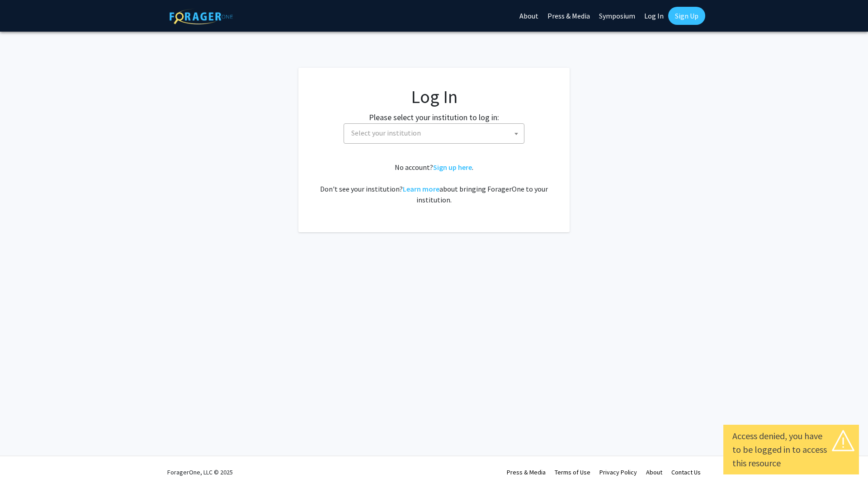  What do you see at coordinates (526, 472) in the screenshot?
I see `a: Press & Media` at bounding box center [526, 472].